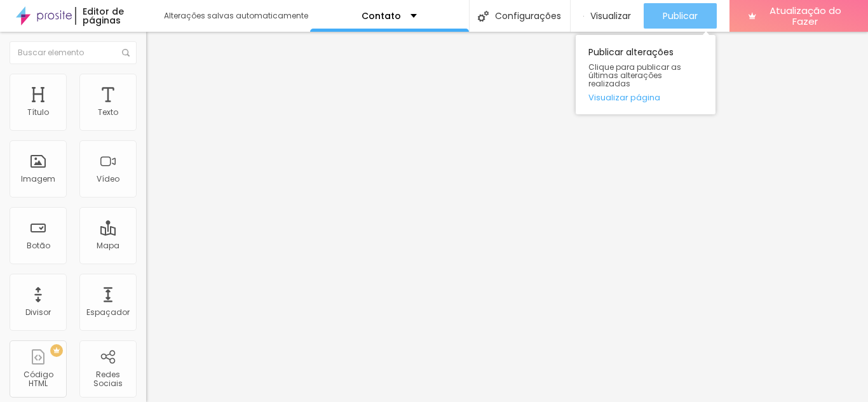  What do you see at coordinates (108, 312) in the screenshot?
I see `font: Espaçador` at bounding box center [108, 312].